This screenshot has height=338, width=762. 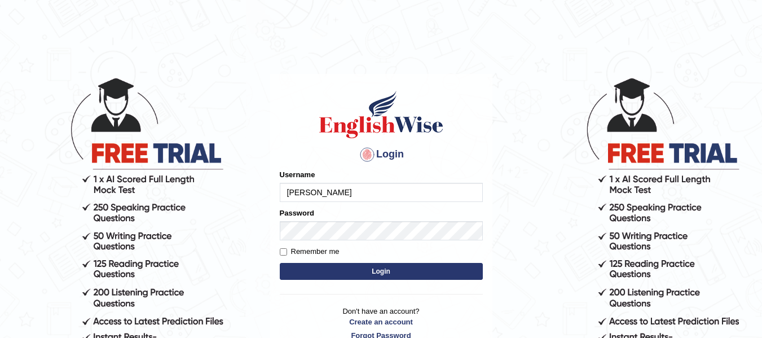 What do you see at coordinates (381, 155) in the screenshot?
I see `h4: Login` at bounding box center [381, 155].